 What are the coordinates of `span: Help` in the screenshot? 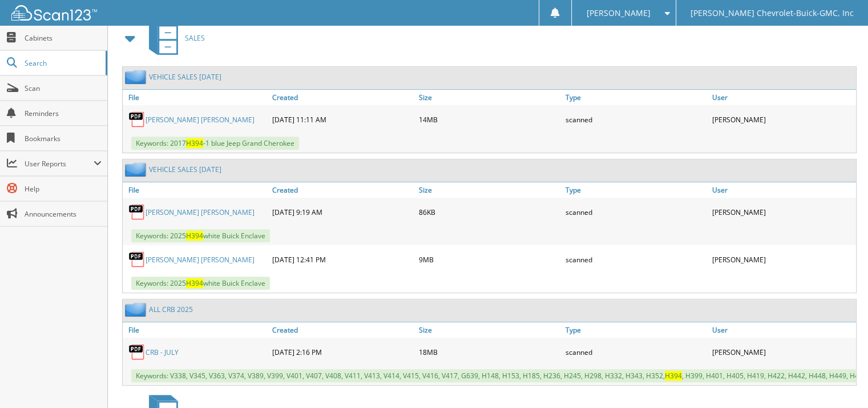 It's located at (63, 189).